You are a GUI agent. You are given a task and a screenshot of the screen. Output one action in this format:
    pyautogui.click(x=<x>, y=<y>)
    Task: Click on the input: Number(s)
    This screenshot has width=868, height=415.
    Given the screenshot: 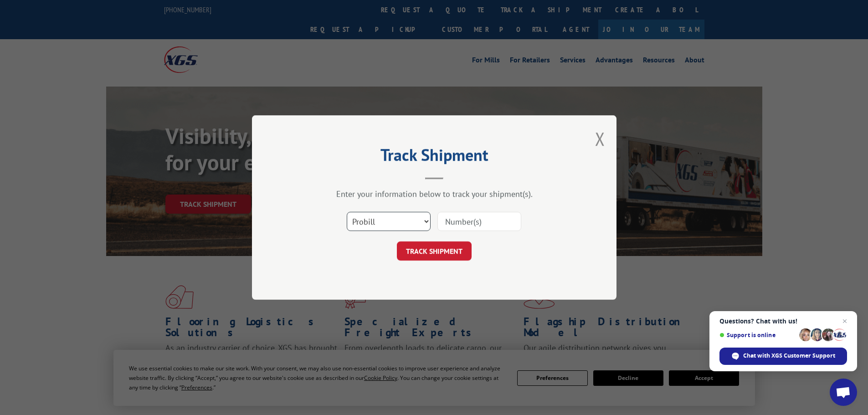 What is the action you would take?
    pyautogui.click(x=480, y=221)
    